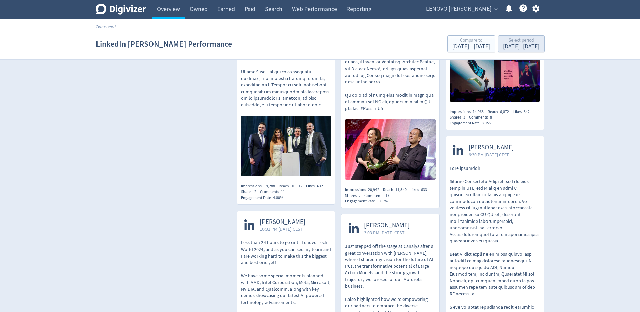 The width and height of the screenshot is (640, 312). Describe the element at coordinates (286, 146) in the screenshot. I see `img: https://media.cf.digivizer.com/images/linkedin-139381074-urn:li:ugcPost:7258389405038460928-d6ab2...` at that location.